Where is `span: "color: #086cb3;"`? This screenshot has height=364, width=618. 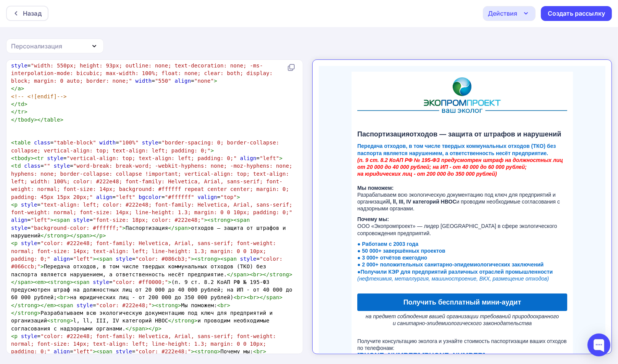
span: "color: #086cb3;" is located at coordinates (163, 259).